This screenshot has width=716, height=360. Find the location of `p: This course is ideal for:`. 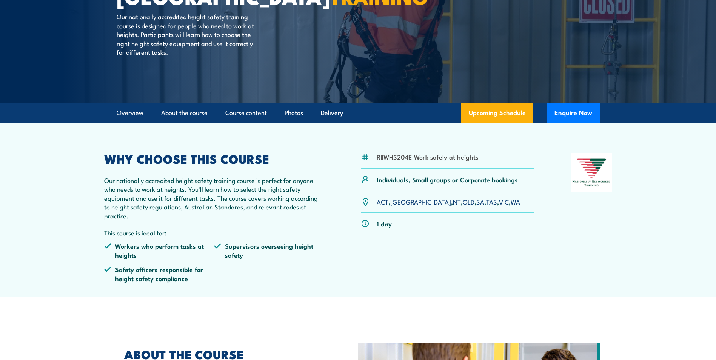

p: This course is ideal for: is located at coordinates (215, 233).